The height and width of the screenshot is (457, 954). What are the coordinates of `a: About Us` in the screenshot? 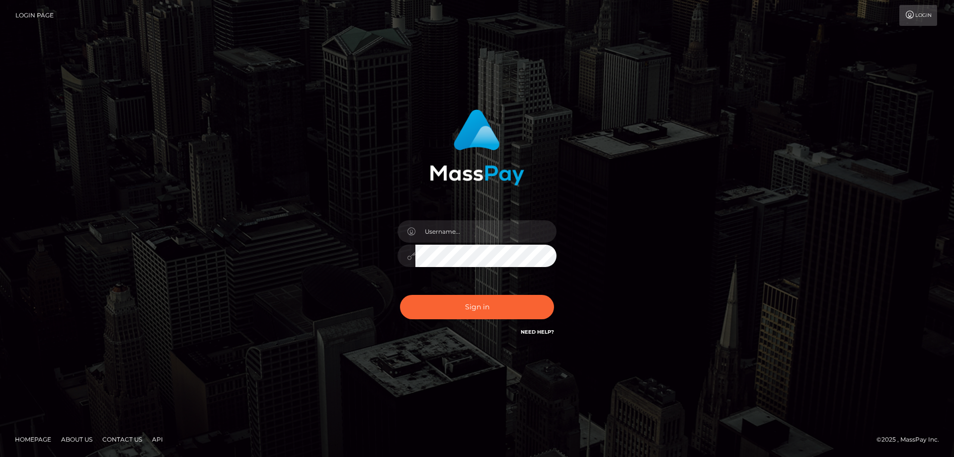 It's located at (77, 439).